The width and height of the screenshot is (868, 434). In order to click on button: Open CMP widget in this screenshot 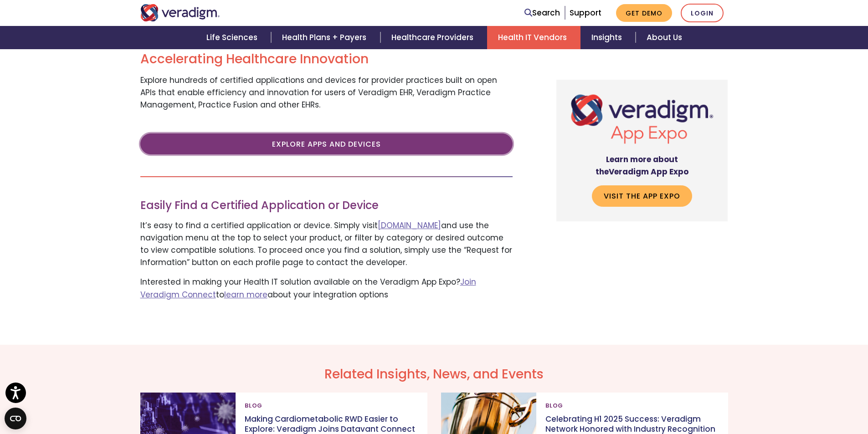, I will do `click(15, 419)`.